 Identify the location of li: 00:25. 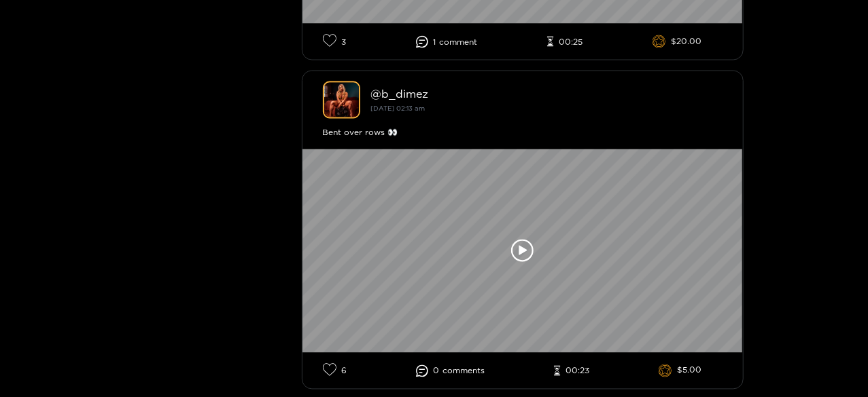
(564, 42).